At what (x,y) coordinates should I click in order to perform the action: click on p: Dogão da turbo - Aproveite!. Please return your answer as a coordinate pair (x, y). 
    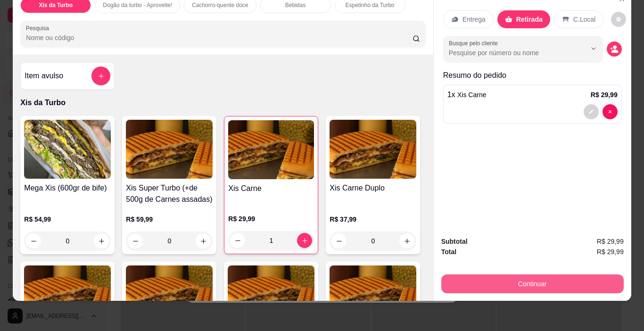
    Looking at the image, I should click on (137, 5).